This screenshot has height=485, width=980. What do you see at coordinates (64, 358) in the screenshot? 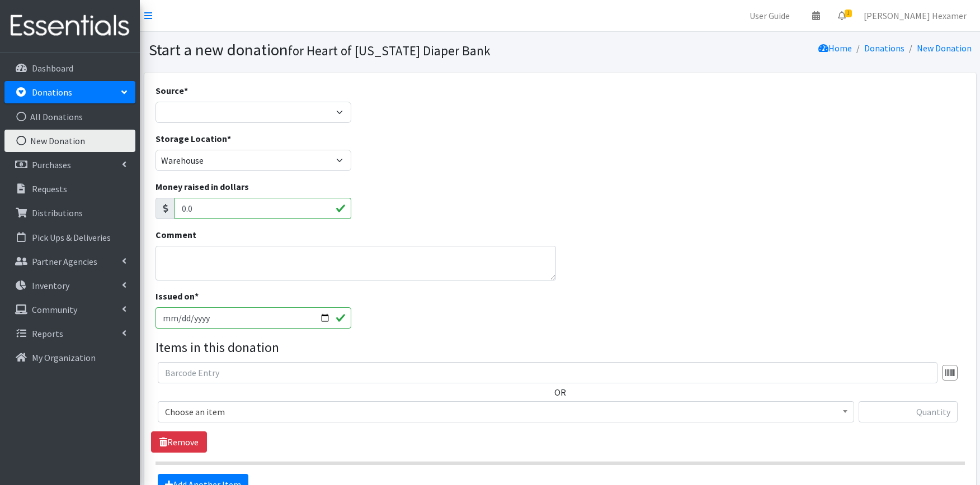
I see `p: My Organization` at bounding box center [64, 358].